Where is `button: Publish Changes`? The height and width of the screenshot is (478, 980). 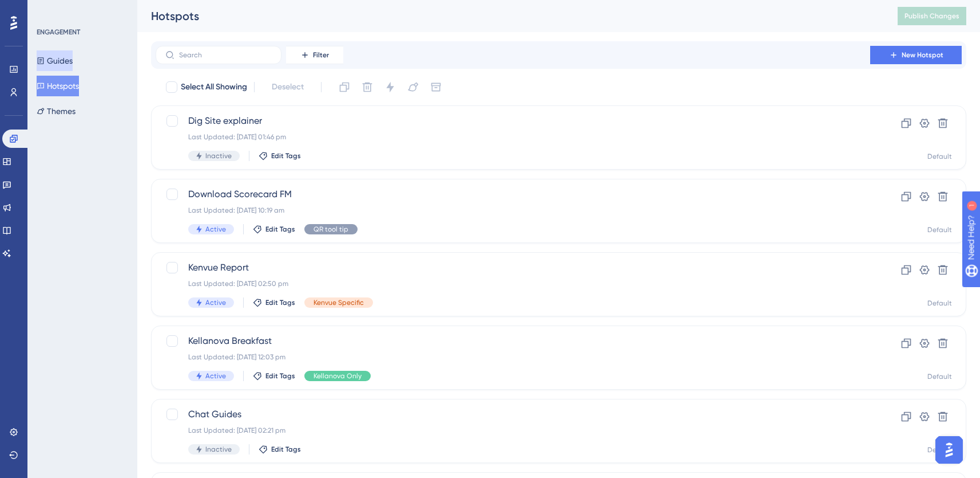
button: Publish Changes is located at coordinates (932, 16).